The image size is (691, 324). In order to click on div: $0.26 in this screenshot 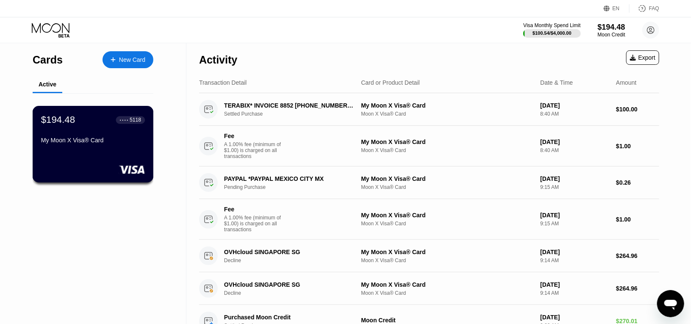, I will do `click(637, 183)`.